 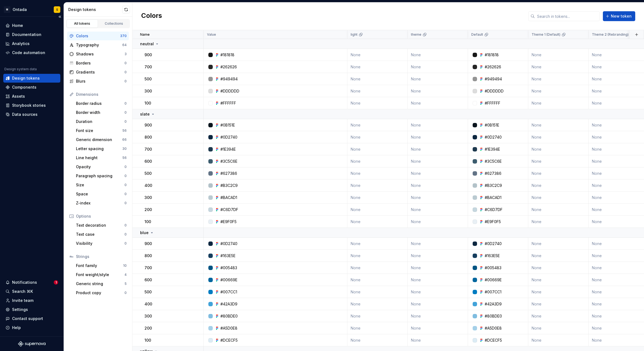 I want to click on div: #E9F0F5, so click(x=493, y=222).